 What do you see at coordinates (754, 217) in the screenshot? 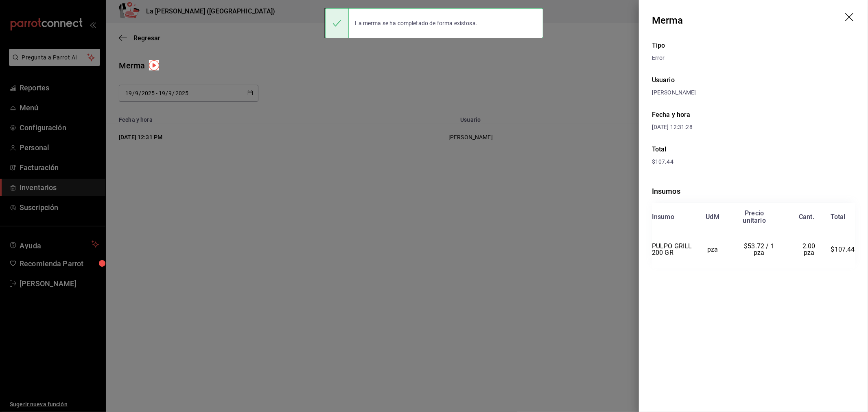
I see `div: Precio unitario` at bounding box center [754, 217].